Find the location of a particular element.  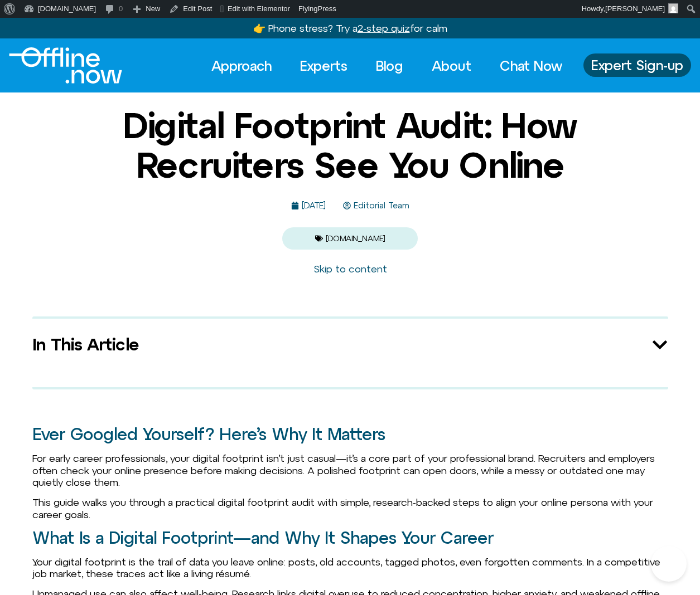

div: Open table of contents is located at coordinates (660, 345).